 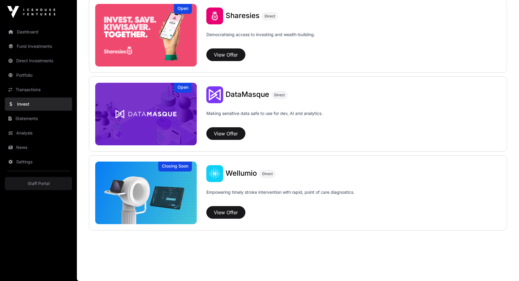 I want to click on a: News, so click(x=38, y=147).